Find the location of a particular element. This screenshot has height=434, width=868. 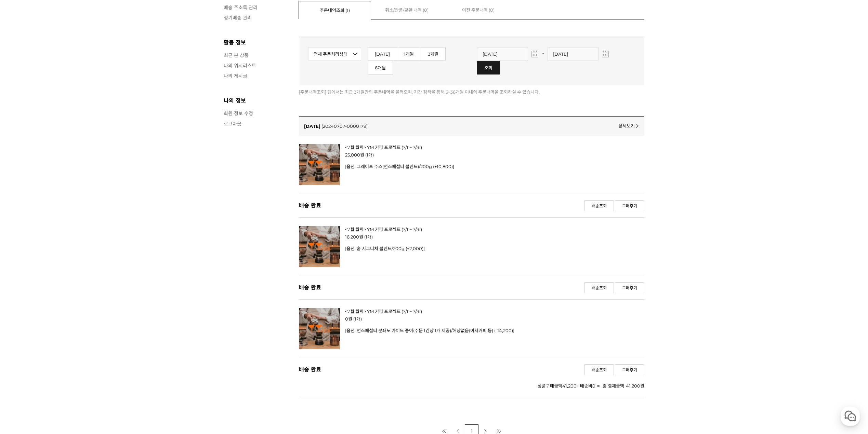

a: 나의 게시글 is located at coordinates (258, 76).